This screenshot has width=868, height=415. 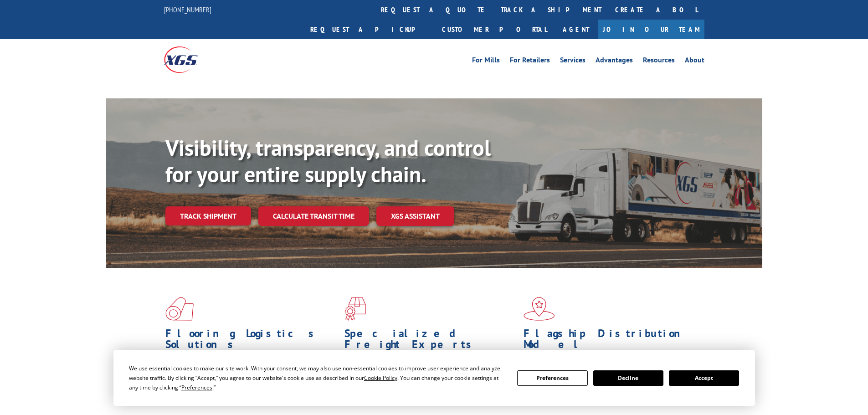 I want to click on a: About, so click(x=694, y=61).